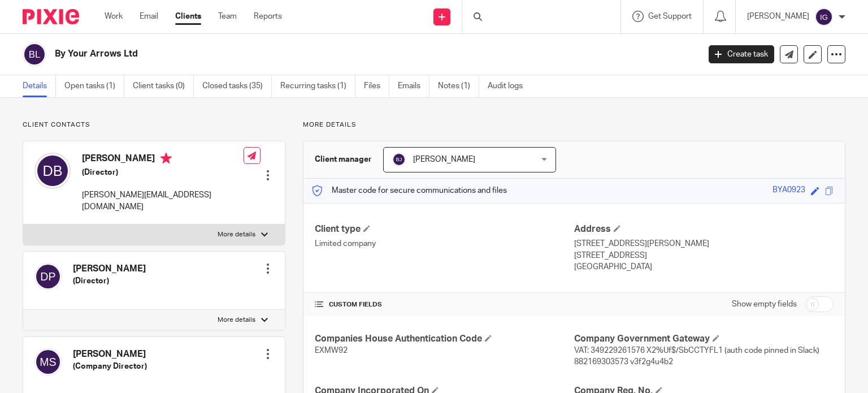 This screenshot has height=393, width=868. Describe the element at coordinates (166, 158) in the screenshot. I see `i: Primary` at that location.